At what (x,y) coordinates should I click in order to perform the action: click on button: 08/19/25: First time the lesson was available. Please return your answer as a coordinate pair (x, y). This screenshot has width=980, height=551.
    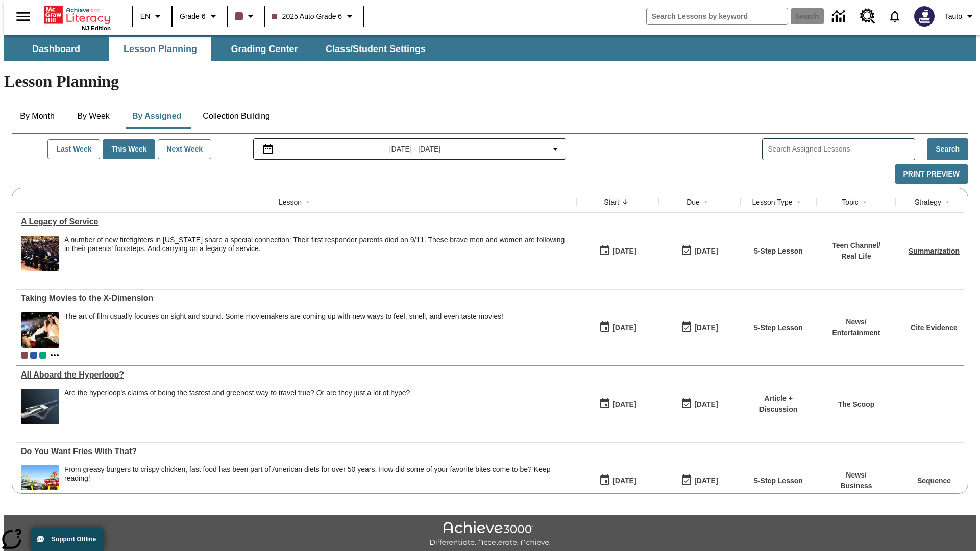
    Looking at the image, I should click on (618, 251).